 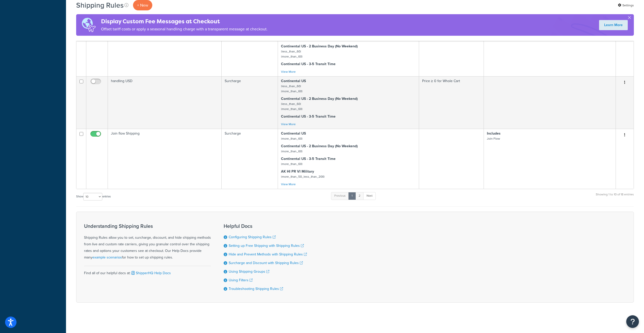 What do you see at coordinates (303, 177) in the screenshot?
I see `small: |more_than_50_less_than_200|` at bounding box center [303, 177].